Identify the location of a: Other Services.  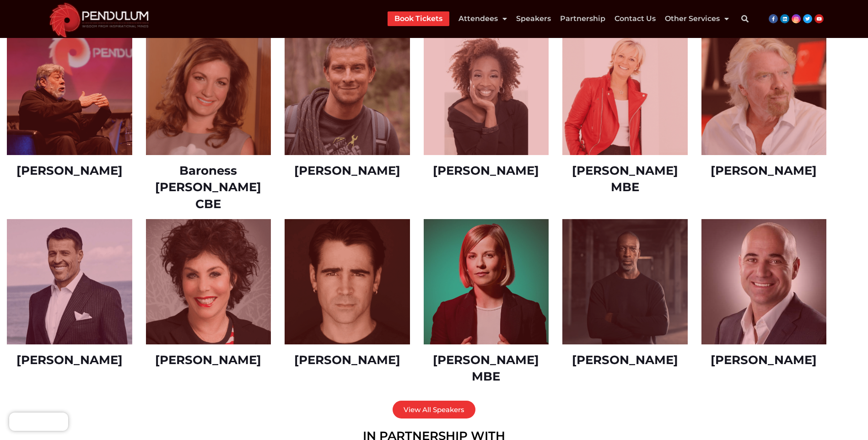
(697, 19).